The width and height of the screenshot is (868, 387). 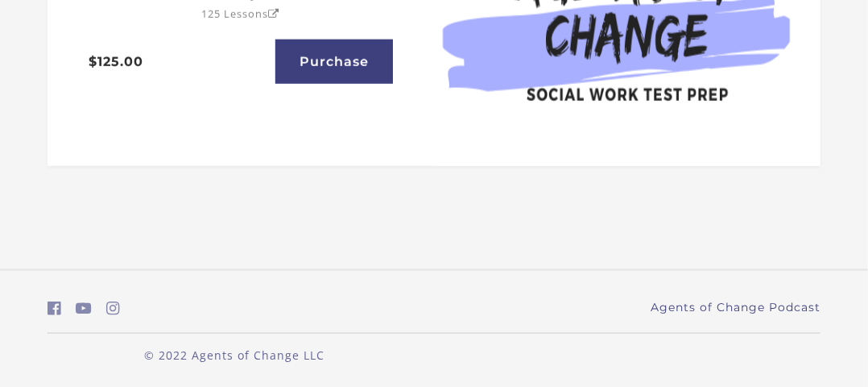 What do you see at coordinates (54, 308) in the screenshot?
I see `i: https://www.facebook.com/groups/aswbtestprep (Open in a new window)` at bounding box center [54, 308].